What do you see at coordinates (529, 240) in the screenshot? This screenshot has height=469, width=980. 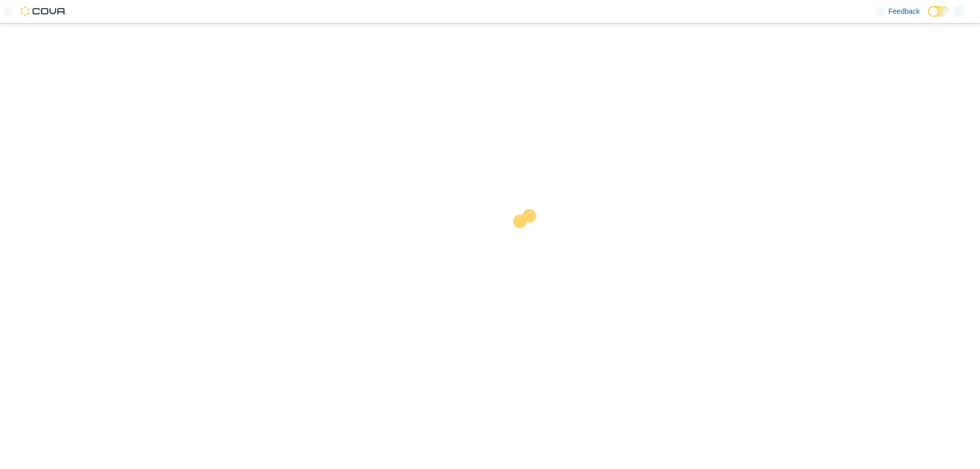 I see `img: cova-loader` at bounding box center [529, 240].